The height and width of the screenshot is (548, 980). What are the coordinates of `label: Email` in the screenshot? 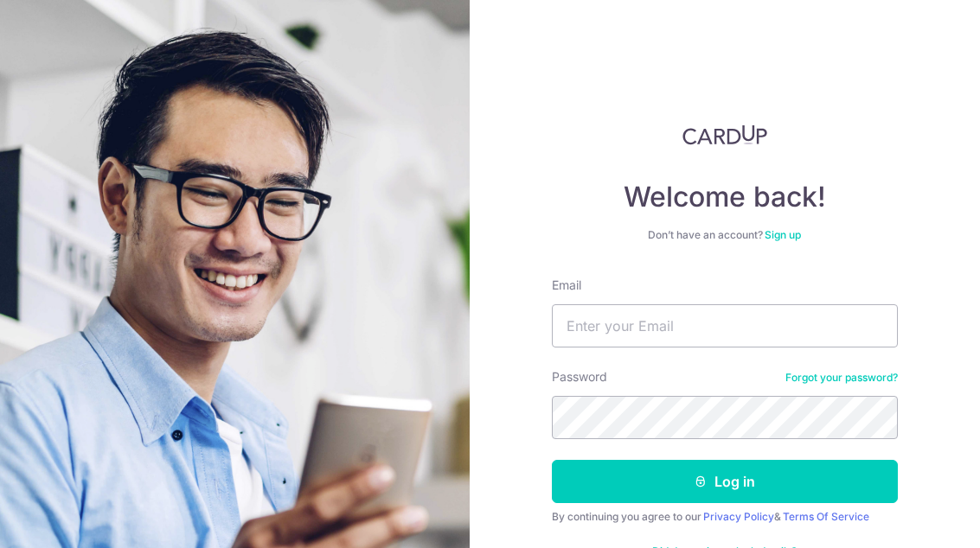 It's located at (567, 285).